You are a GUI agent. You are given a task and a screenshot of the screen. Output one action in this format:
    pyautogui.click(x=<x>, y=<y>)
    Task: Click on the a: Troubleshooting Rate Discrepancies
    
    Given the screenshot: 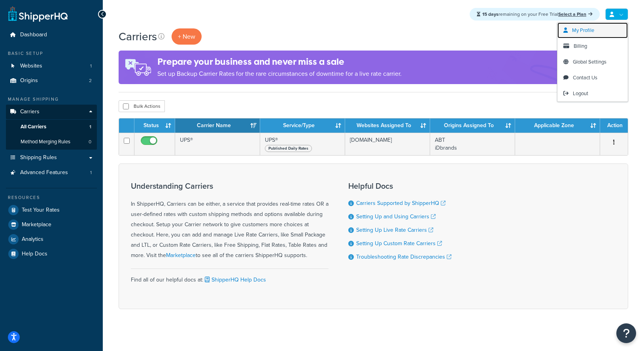 What is the action you would take?
    pyautogui.click(x=403, y=257)
    